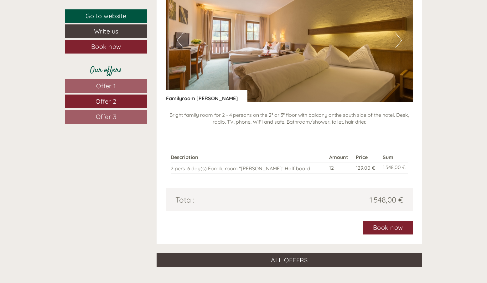 The image size is (487, 283). What do you see at coordinates (42, 33) in the screenshot?
I see `small: 10:39` at bounding box center [42, 33].